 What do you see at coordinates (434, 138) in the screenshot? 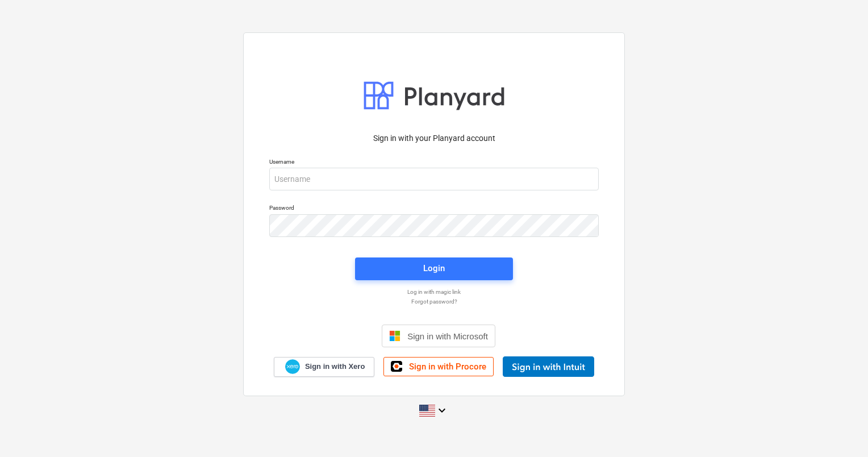
I see `p: Sign in with your Planyard account` at bounding box center [434, 138].